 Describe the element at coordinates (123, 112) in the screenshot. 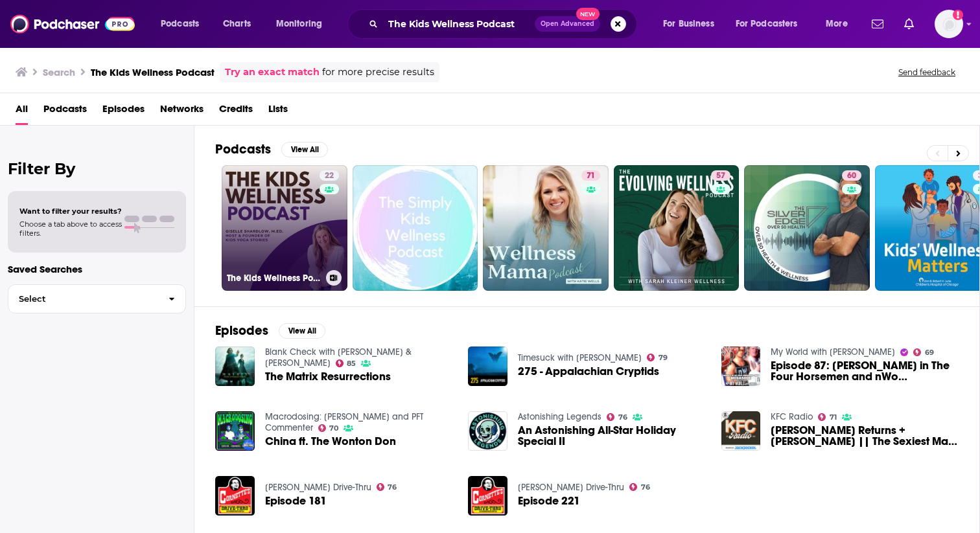

I see `a: Episodes` at that location.